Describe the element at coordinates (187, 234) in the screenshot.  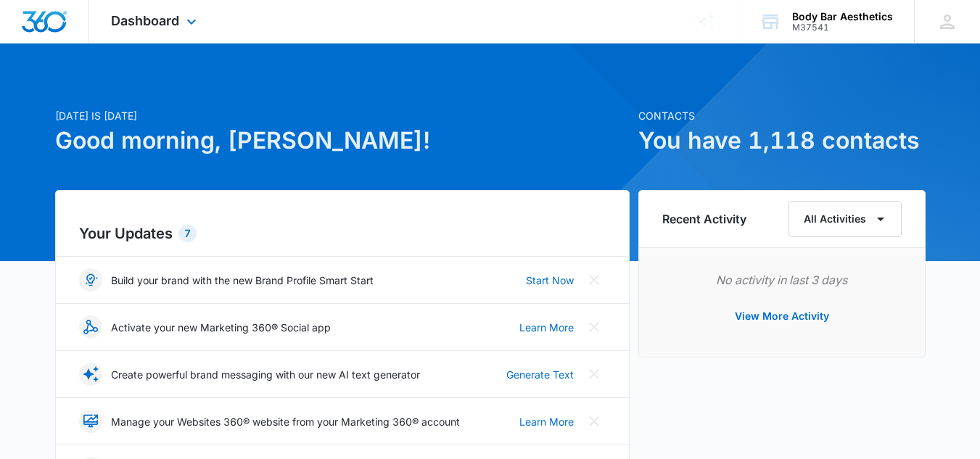
I see `div: 7` at that location.